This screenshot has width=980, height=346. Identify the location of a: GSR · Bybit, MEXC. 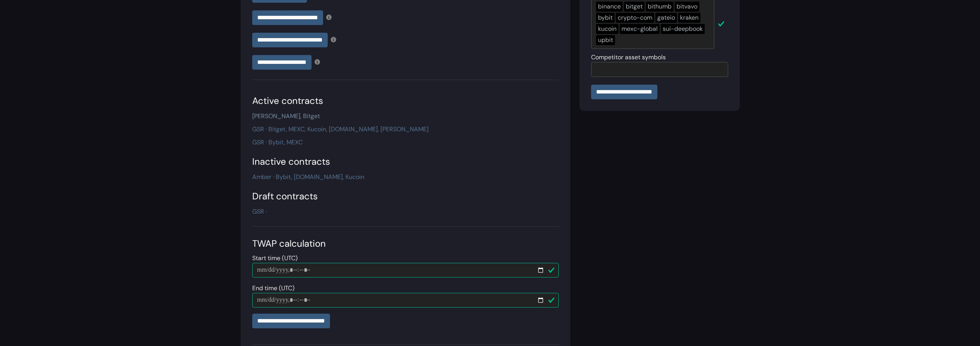
(277, 142).